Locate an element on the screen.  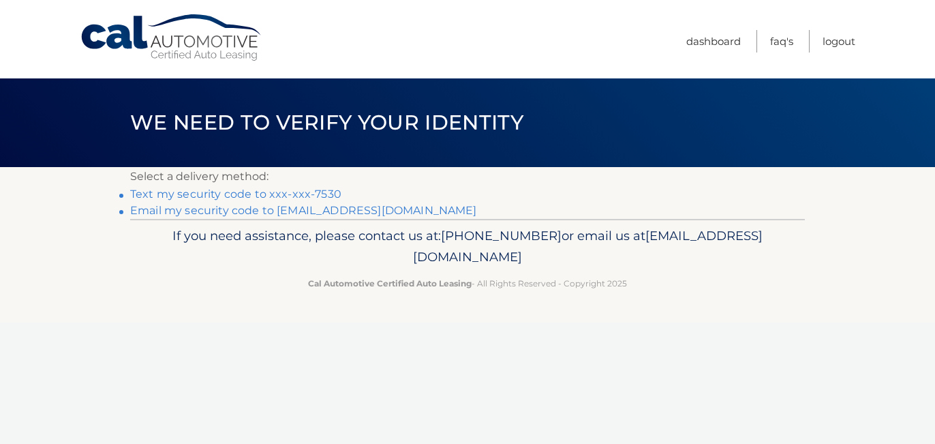
a: Text my security code to xxx-xxx-7530 is located at coordinates (236, 194).